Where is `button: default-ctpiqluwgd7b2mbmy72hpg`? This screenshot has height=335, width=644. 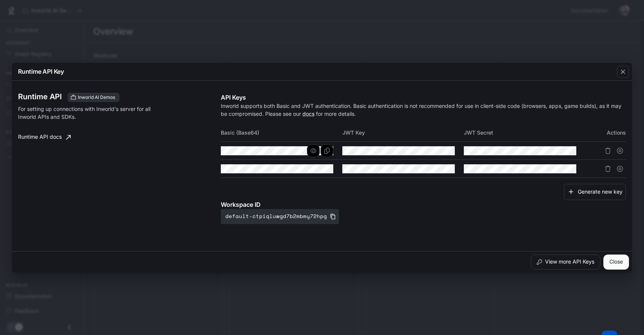
button: default-ctpiqluwgd7b2mbmy72hpg is located at coordinates (280, 216).